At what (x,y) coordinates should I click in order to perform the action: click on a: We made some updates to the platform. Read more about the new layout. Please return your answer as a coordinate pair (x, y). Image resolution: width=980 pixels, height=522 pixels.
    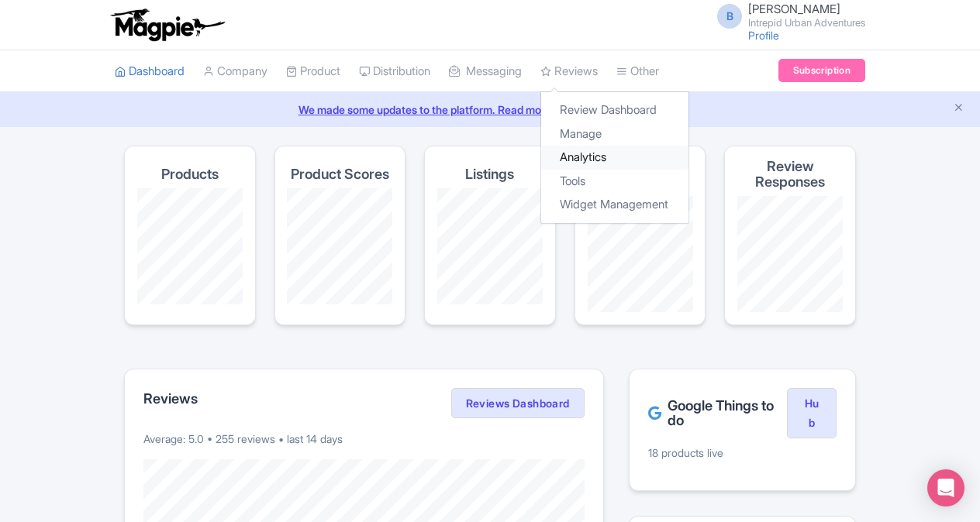
    Looking at the image, I should click on (490, 109).